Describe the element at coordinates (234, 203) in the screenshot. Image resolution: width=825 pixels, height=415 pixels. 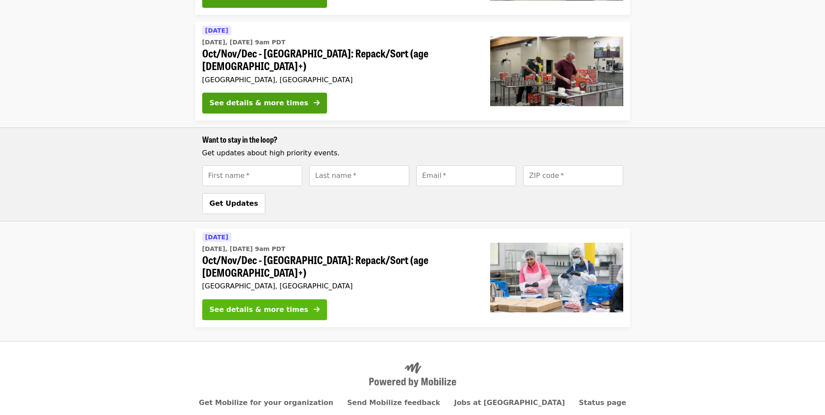
I see `span: Get Updates` at that location.